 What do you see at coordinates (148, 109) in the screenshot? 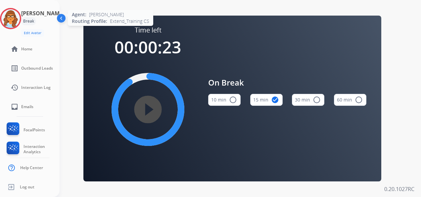
I see `mat-icon: play_circle_filled` at bounding box center [148, 109].